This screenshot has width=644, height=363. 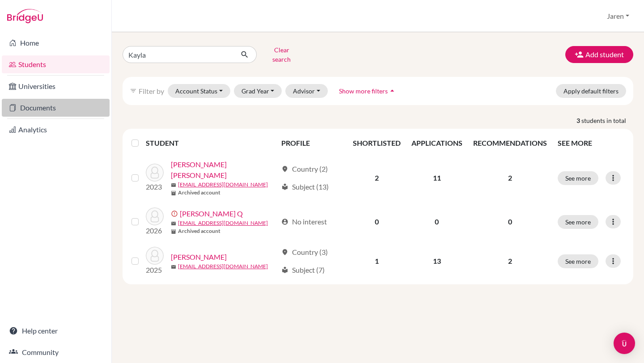 What do you see at coordinates (368, 91) in the screenshot?
I see `button: Show more filtersarrow_drop_up` at bounding box center [368, 91].